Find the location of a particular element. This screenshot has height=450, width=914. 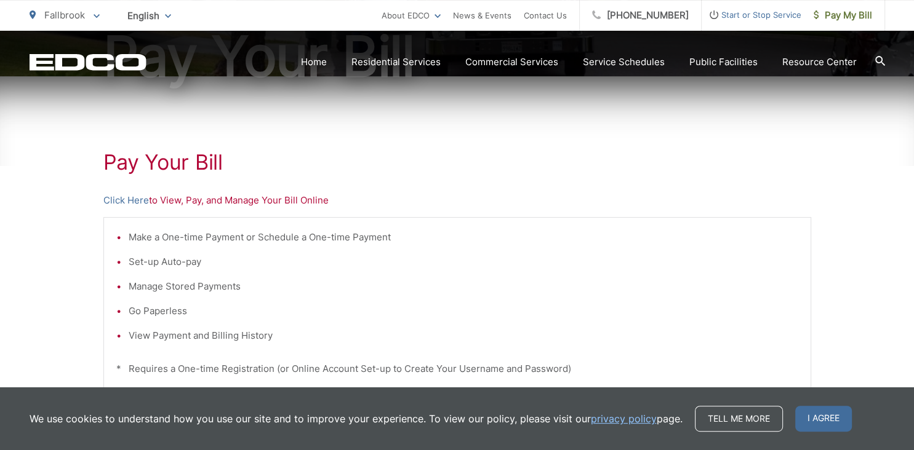

a: Click Here is located at coordinates (126, 201).